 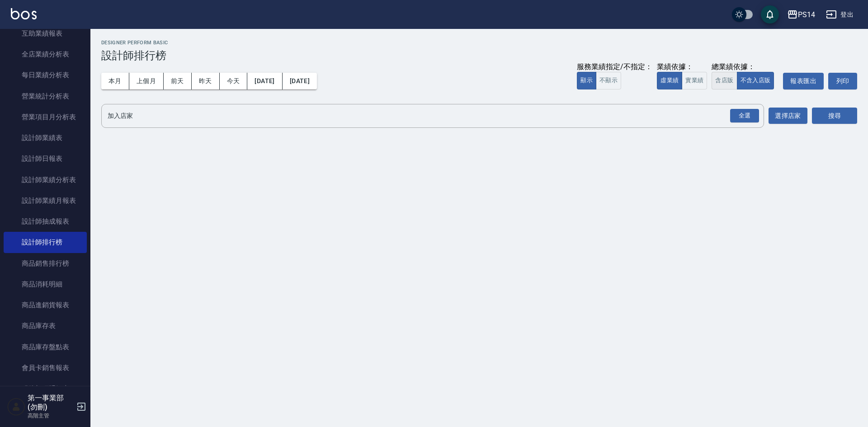 What do you see at coordinates (725, 80) in the screenshot?
I see `button: 含店販` at bounding box center [725, 80].